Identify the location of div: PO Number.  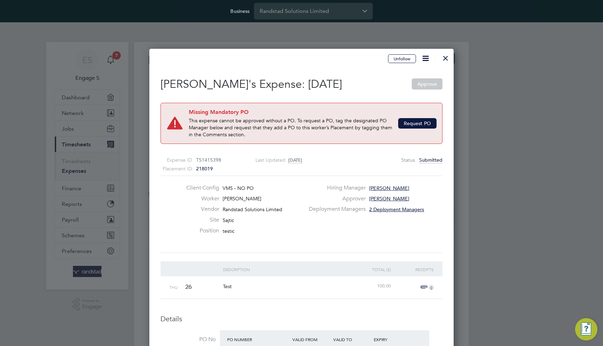
(258, 340).